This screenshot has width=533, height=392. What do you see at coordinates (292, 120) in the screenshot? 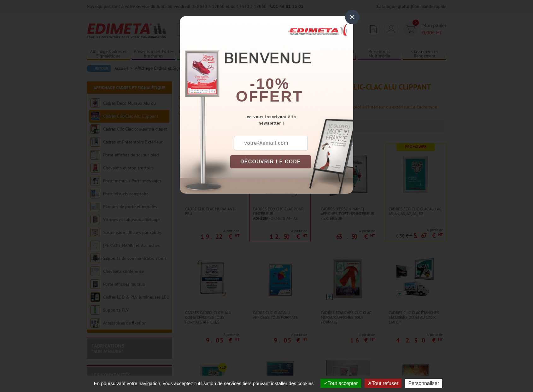
I see `div: en vous inscrivant à la newsletter !` at bounding box center [292, 120].